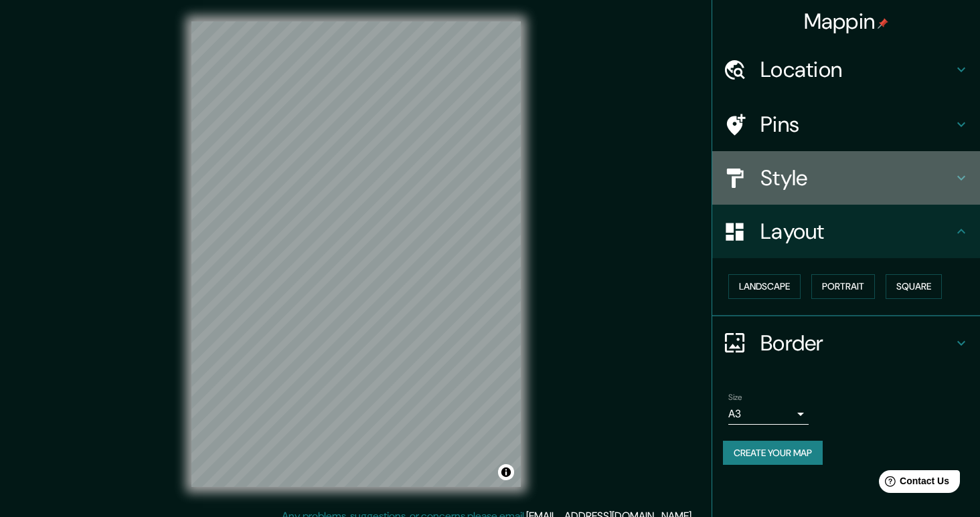  Describe the element at coordinates (857, 178) in the screenshot. I see `h4: Style` at that location.